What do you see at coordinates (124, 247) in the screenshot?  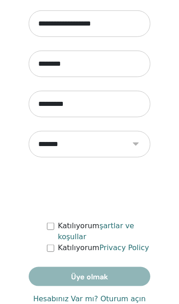 I see `a: Privacy Policy` at bounding box center [124, 247].